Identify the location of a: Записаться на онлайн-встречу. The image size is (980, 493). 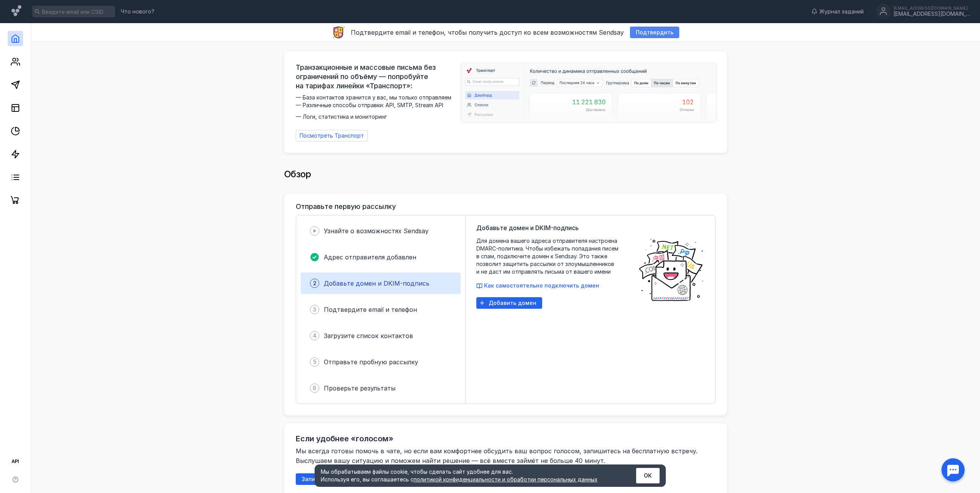
(346, 479).